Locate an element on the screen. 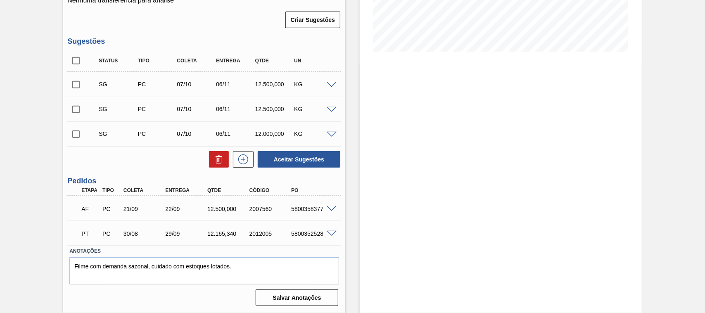 The width and height of the screenshot is (705, 313). p: AF is located at coordinates (90, 209).